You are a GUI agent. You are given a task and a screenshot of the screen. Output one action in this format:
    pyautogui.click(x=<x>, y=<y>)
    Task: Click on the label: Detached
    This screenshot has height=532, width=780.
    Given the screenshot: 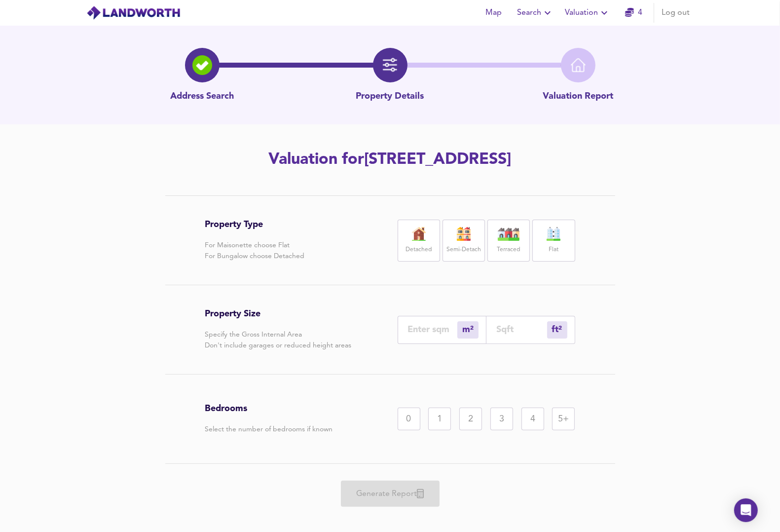 What is the action you would take?
    pyautogui.click(x=418, y=250)
    